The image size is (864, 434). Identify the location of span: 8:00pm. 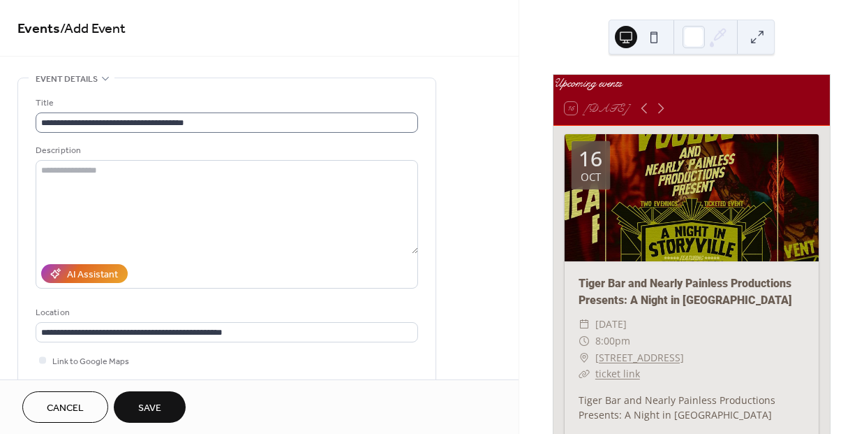
(613, 341).